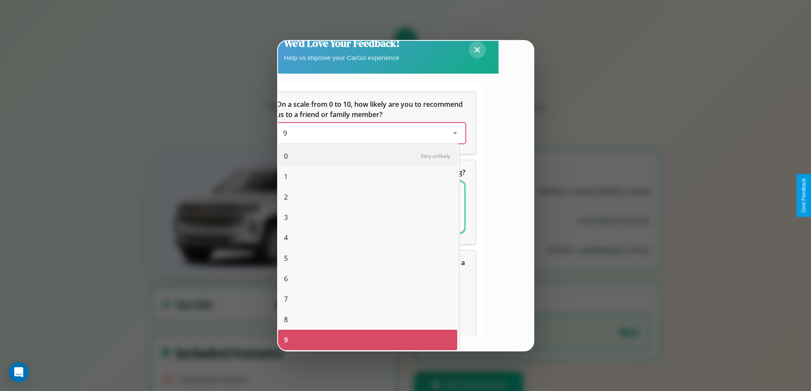 Image resolution: width=811 pixels, height=391 pixels. What do you see at coordinates (286, 177) in the screenshot?
I see `span: 1` at bounding box center [286, 177].